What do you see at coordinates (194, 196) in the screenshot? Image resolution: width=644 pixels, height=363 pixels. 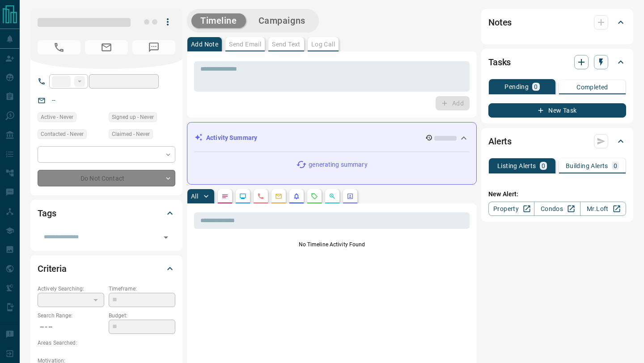 I see `p: All` at bounding box center [194, 196].